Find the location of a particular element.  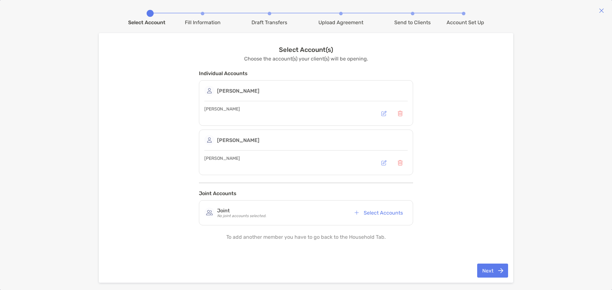

h4: Joint Accounts is located at coordinates (306, 193).